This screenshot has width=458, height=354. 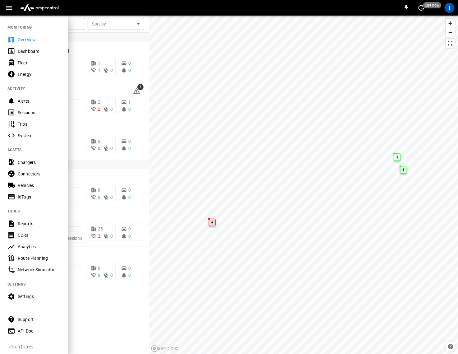 What do you see at coordinates (39, 174) in the screenshot?
I see `div: Connectors` at bounding box center [39, 174].